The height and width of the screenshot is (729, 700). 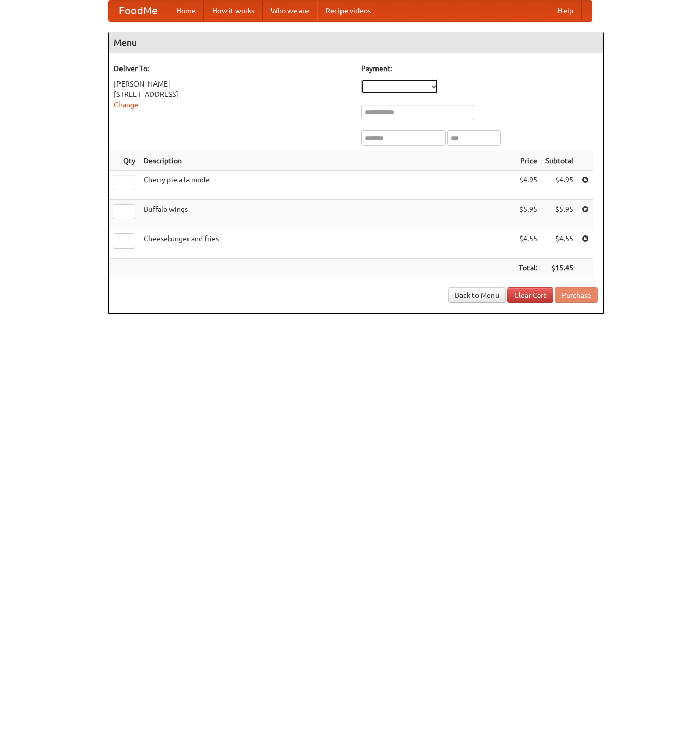 I want to click on td: Cherry pie a la mode, so click(x=327, y=186).